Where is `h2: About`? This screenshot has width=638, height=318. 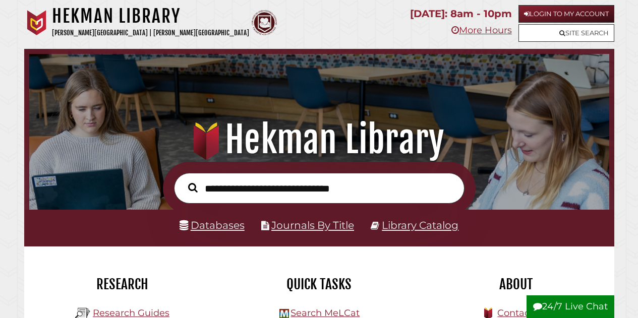
h2: About is located at coordinates (516, 284).